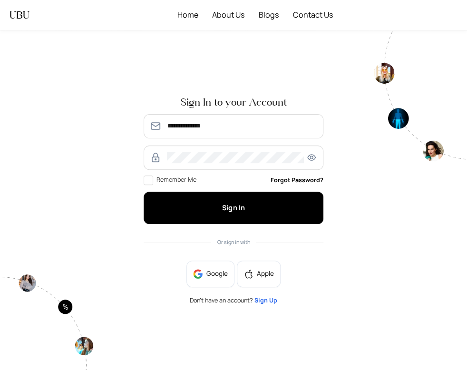 The height and width of the screenshot is (370, 467). What do you see at coordinates (233, 208) in the screenshot?
I see `span: Sign In` at bounding box center [233, 208].